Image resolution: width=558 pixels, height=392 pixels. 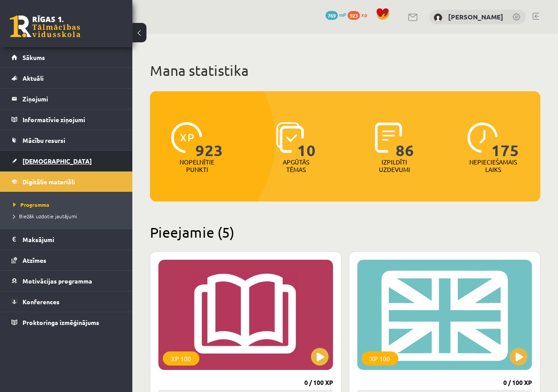 I want to click on img: icon-clock-7be60019b62300814b6bd22b8e044499b485619524d84068768e800edab66f18.svg, so click(x=483, y=137).